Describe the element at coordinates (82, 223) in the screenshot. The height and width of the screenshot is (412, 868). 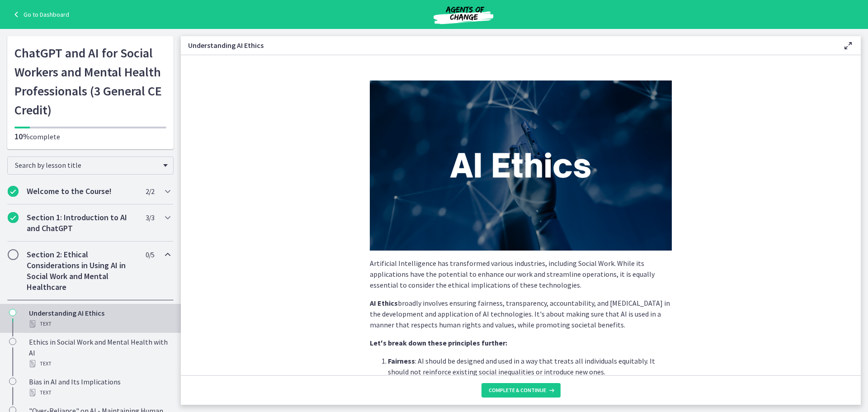
I see `h2: Section 1: Introduction to AI and ChatGPT` at that location.